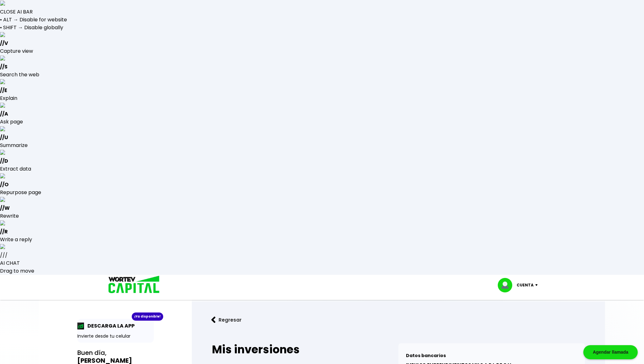  What do you see at coordinates (110, 326) in the screenshot?
I see `p: DESCARGA LA APP` at bounding box center [110, 326].